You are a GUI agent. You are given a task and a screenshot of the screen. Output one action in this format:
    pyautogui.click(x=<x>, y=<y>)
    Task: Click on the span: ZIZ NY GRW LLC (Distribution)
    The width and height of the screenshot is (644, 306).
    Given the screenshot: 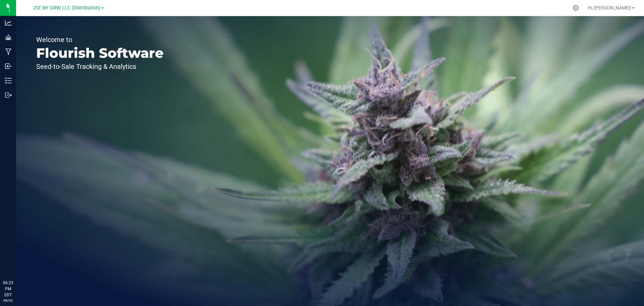 What is the action you would take?
    pyautogui.click(x=67, y=8)
    